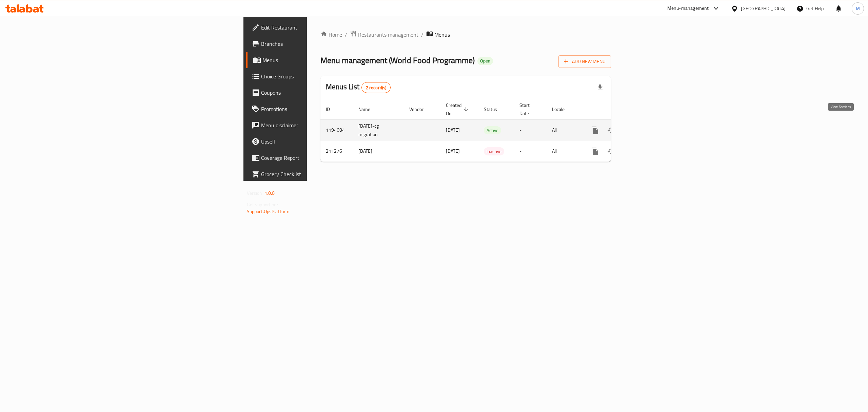 Image resolution: width=868 pixels, height=412 pixels. What do you see at coordinates (317, 158) in the screenshot?
I see `a: Coverage Report` at bounding box center [317, 158].